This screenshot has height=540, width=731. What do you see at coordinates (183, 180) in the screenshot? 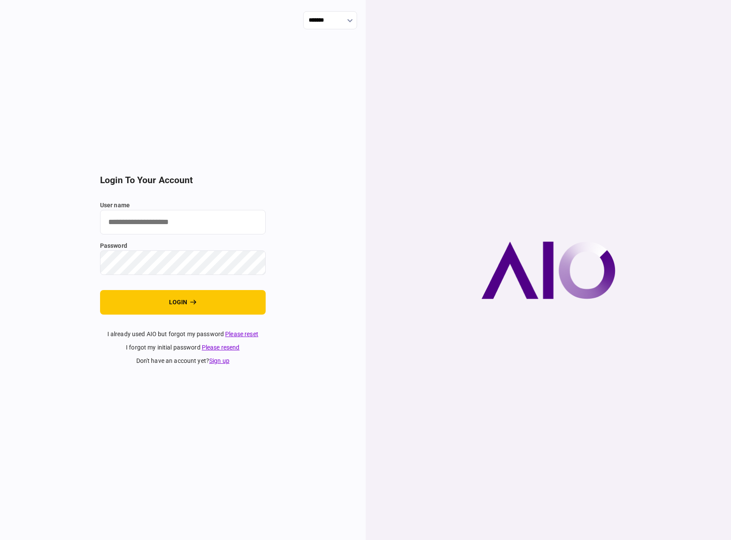
I see `h2: login to your account` at bounding box center [183, 180].